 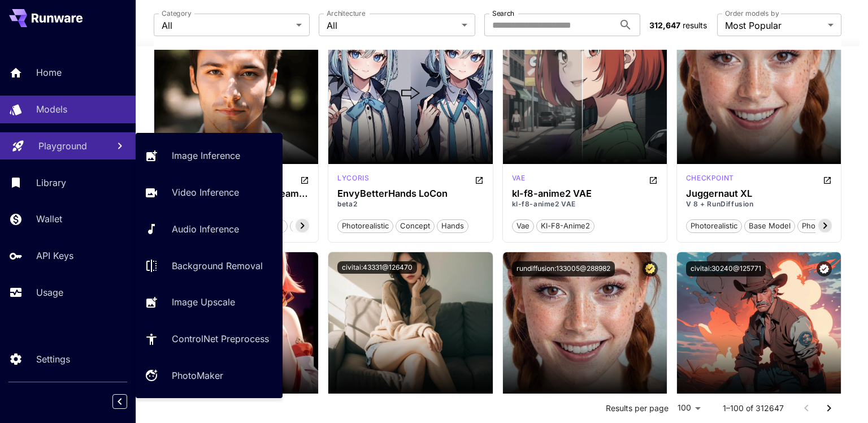 I want to click on p: Audio Inference, so click(x=205, y=229).